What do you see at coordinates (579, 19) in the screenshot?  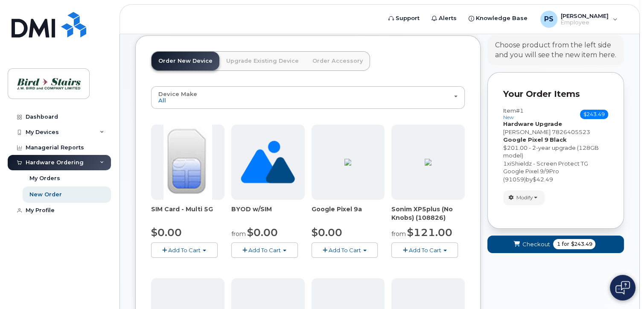 I see `div: Peter Stitchman` at bounding box center [579, 19].